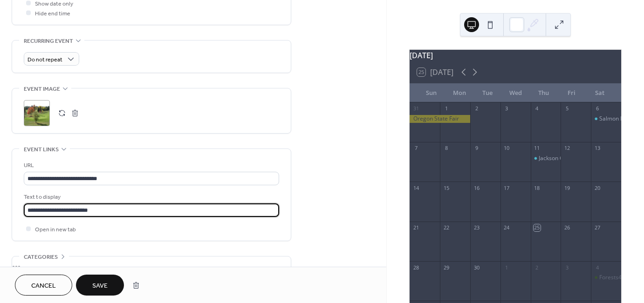 The image size is (644, 303). Describe the element at coordinates (566, 108) in the screenshot. I see `div: 5` at that location.